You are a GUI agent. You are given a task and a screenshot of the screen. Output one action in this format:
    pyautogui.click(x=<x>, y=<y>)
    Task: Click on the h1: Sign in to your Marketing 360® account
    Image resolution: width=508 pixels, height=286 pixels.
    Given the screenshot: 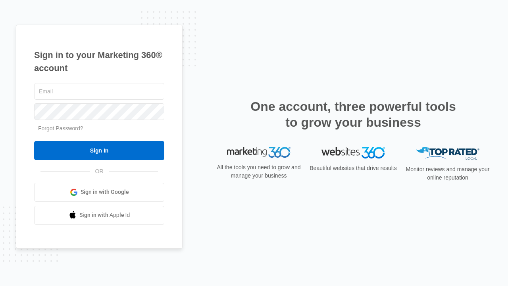 What is the action you would take?
    pyautogui.click(x=99, y=62)
    